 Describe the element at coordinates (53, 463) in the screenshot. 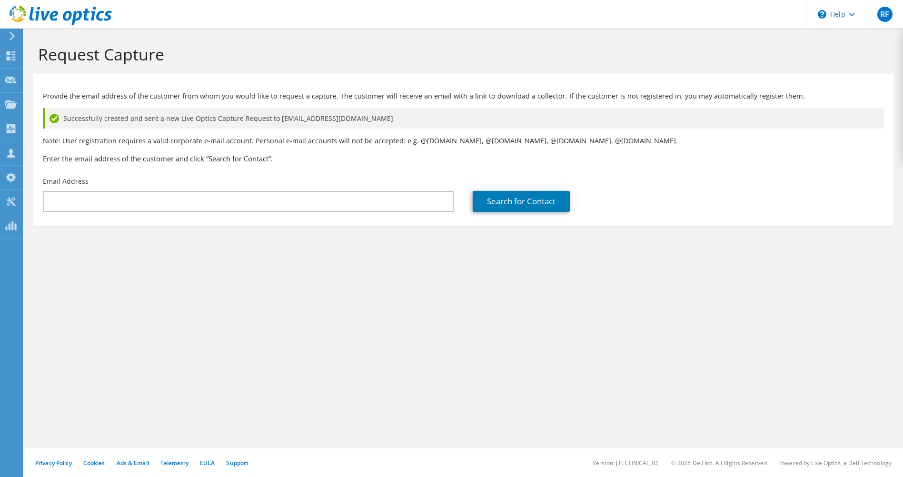

I see `a: Privacy Policy` at that location.